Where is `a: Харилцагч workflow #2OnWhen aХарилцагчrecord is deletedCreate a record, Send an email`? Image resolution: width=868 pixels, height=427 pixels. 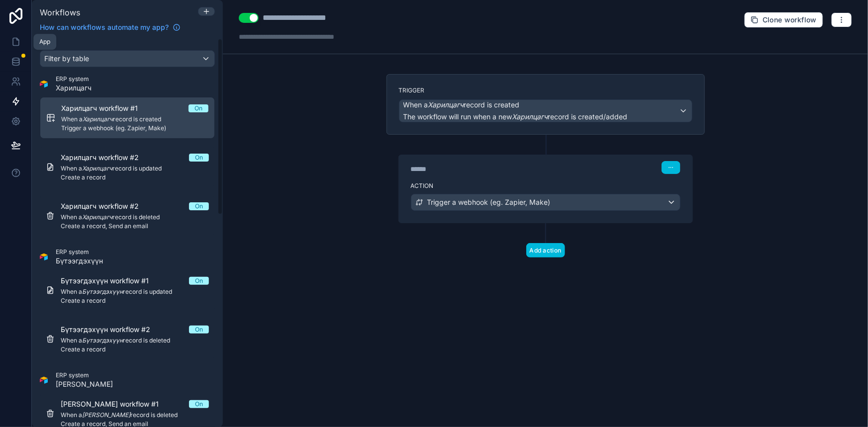
a: Харилцагч workflow #2OnWhen aХарилцагчrecord is deletedCreate a record, Send an email is located at coordinates (127, 216).